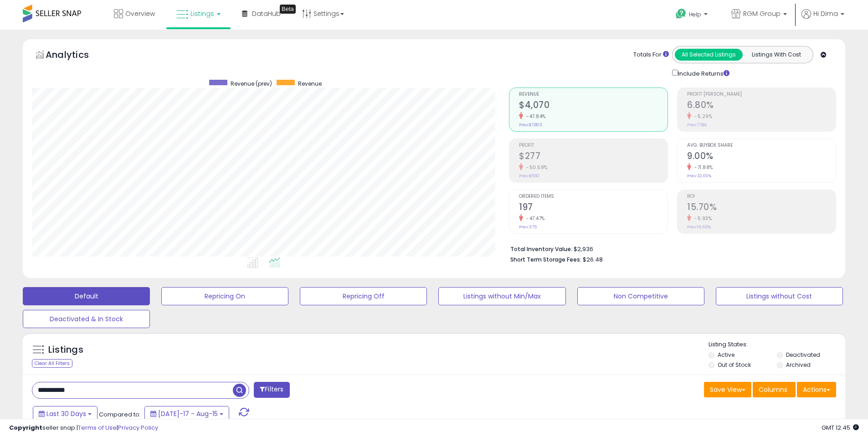 The image size is (868, 437). Describe the element at coordinates (86, 319) in the screenshot. I see `button: Deactivated & In Stock` at that location.